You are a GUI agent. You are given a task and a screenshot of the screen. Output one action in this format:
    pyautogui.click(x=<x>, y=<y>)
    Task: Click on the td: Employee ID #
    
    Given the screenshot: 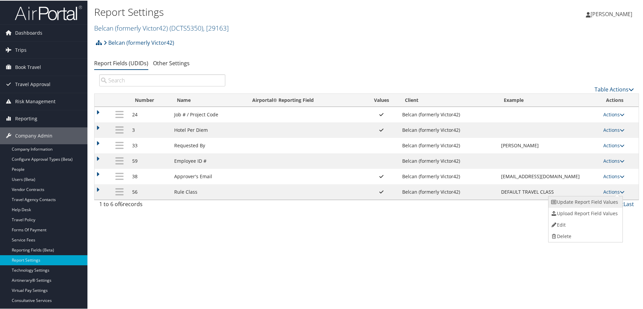 What is the action you would take?
    pyautogui.click(x=209, y=160)
    